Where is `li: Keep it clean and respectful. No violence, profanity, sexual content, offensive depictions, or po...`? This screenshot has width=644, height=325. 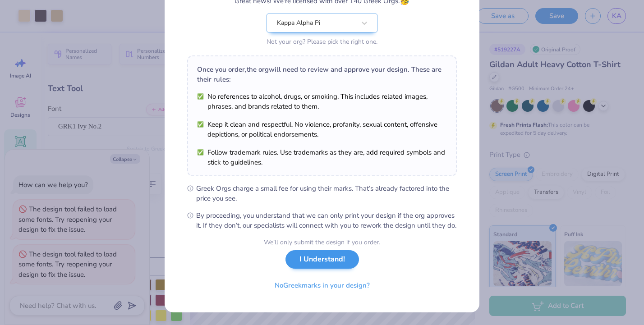
li: Keep it clean and respectful. No violence, profanity, sexual content, offensive depictions, or po... is located at coordinates (322, 129).